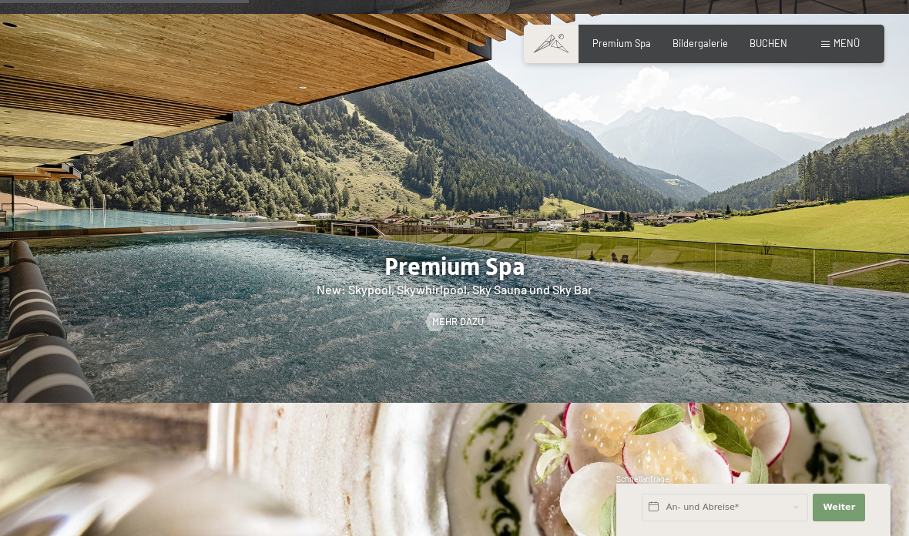  Describe the element at coordinates (846, 43) in the screenshot. I see `span: Menü` at that location.